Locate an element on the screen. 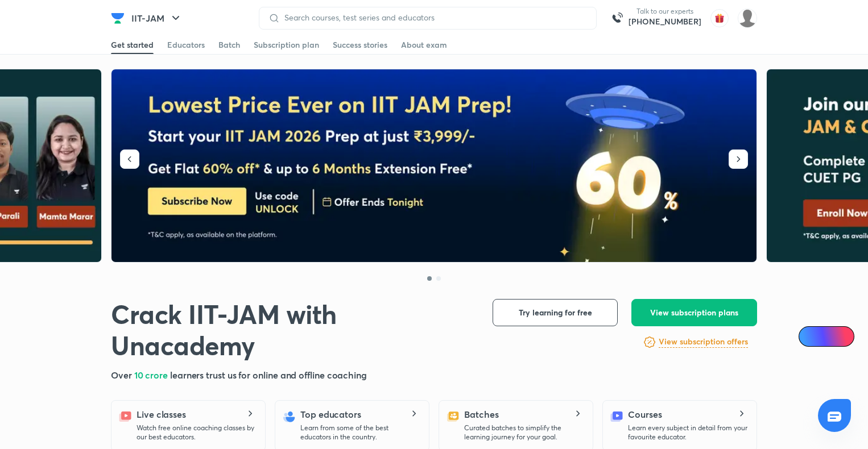 The height and width of the screenshot is (449, 868). span: Over is located at coordinates (122, 375).